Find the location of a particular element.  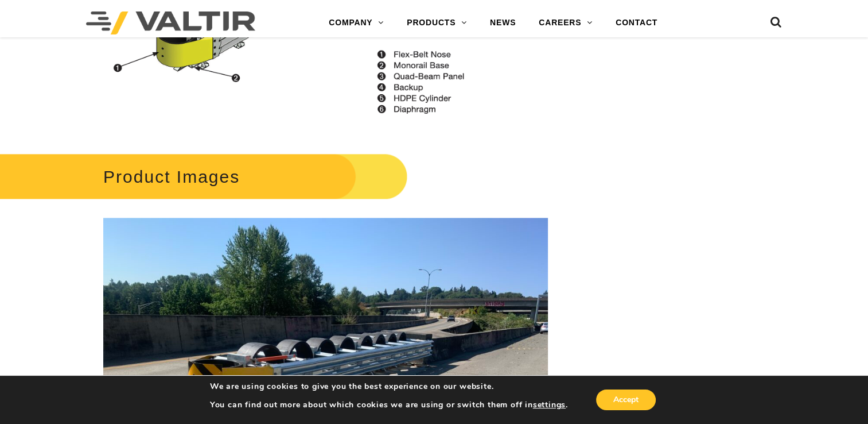

a: PRODUCTS is located at coordinates (437, 23).